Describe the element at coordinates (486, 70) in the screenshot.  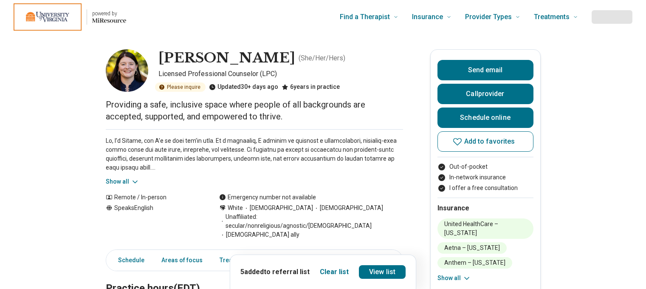
I see `button: Send email` at that location.